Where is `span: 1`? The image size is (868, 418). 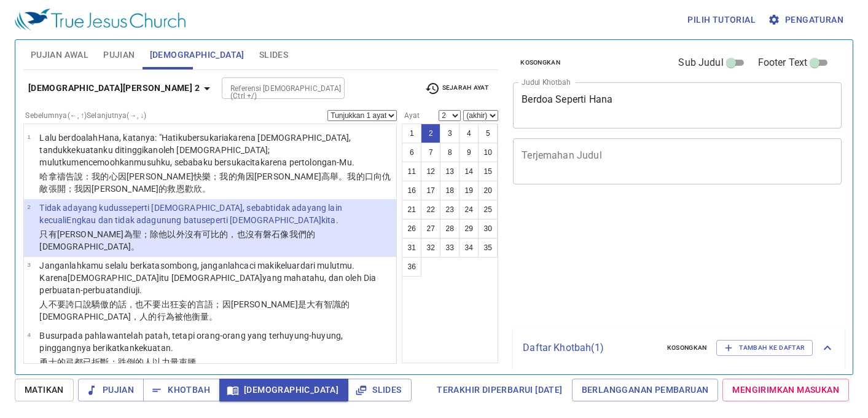 span: 1 is located at coordinates (28, 137).